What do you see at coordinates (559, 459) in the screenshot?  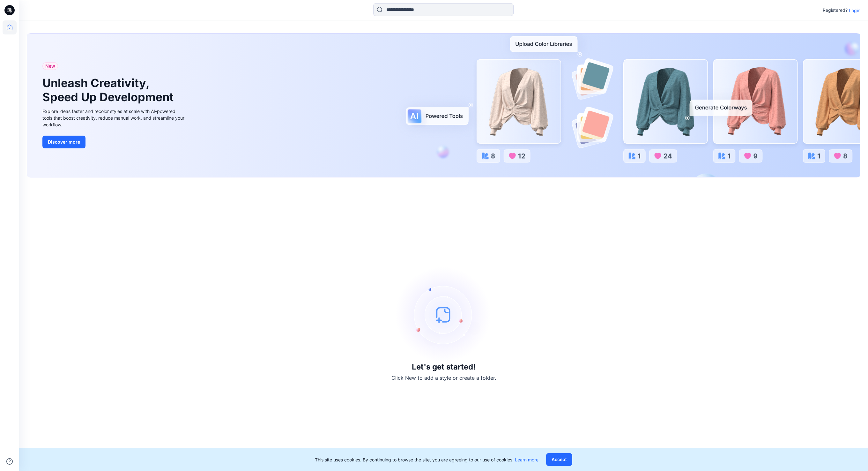 I see `button: Accept` at bounding box center [559, 459].